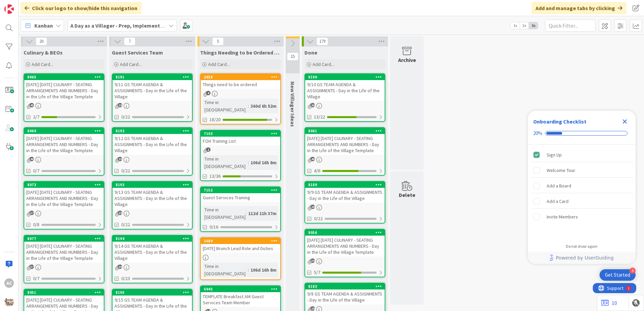 The width and height of the screenshot is (644, 311). Describe the element at coordinates (515, 25) in the screenshot. I see `span: 1x` at that location.